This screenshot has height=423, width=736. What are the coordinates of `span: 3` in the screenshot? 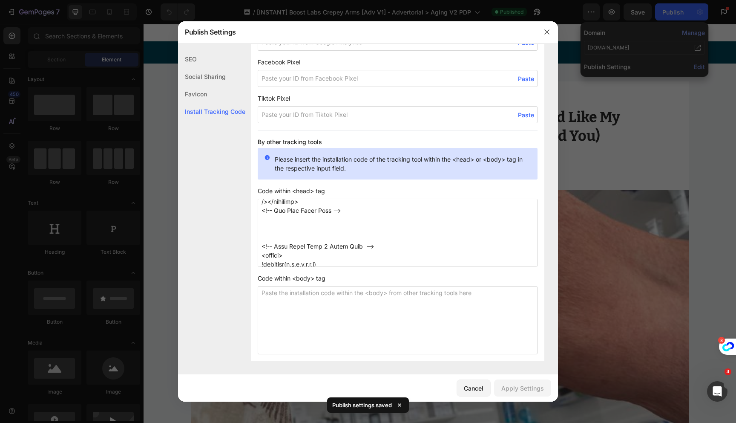 It's located at (728, 371).